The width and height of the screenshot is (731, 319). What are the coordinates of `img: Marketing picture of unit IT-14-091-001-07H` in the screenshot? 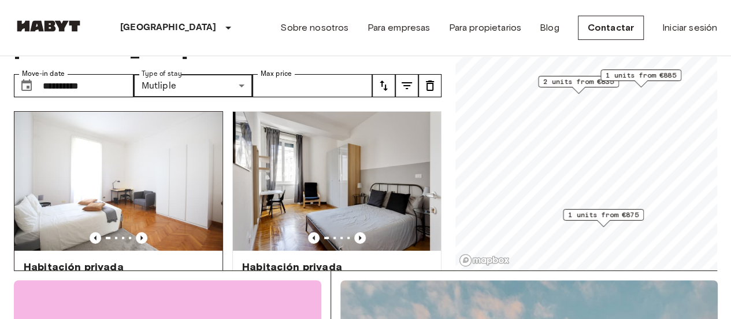 It's located at (119, 181).